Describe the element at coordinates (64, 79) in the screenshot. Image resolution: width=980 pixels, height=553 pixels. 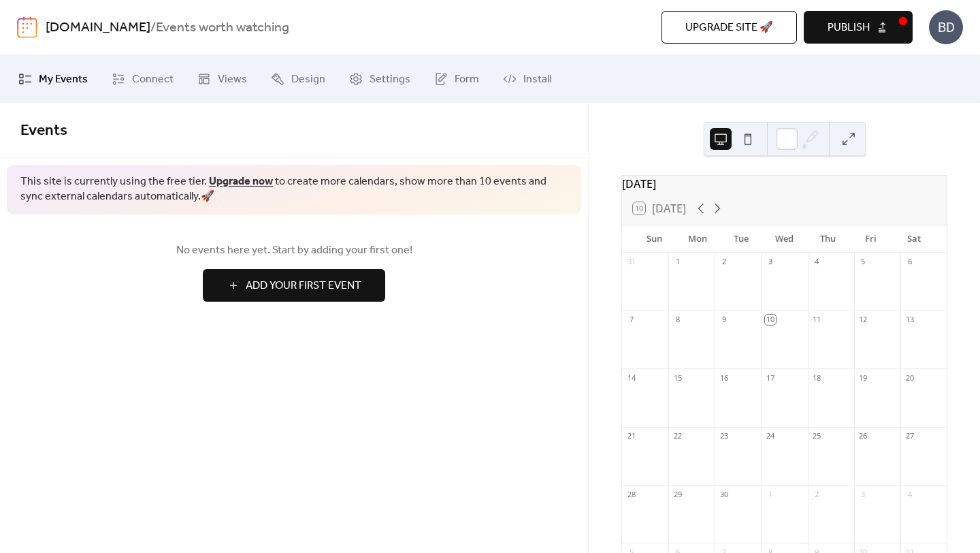
I see `span: My Events` at that location.